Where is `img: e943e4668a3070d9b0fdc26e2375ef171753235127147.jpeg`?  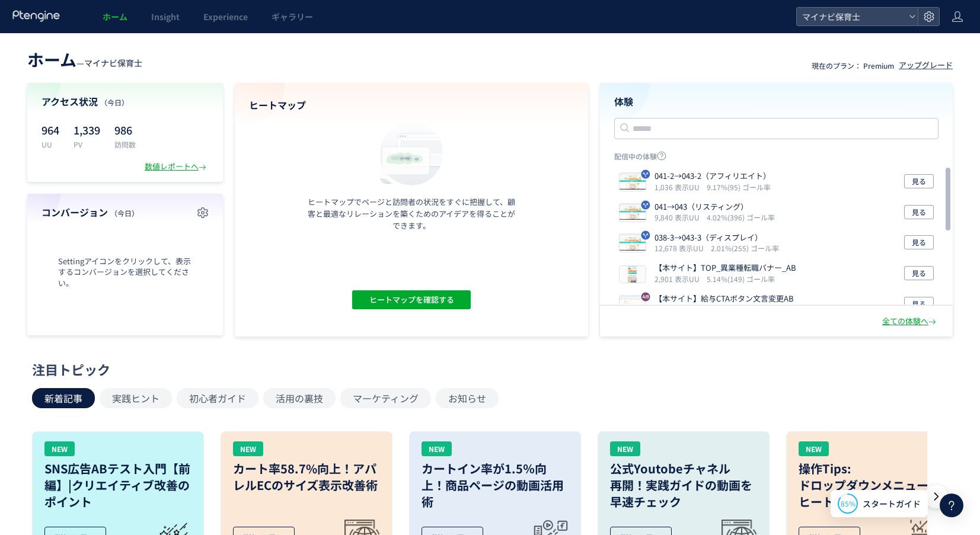
img: e943e4668a3070d9b0fdc26e2375ef171753235127147.jpeg is located at coordinates (633, 244).